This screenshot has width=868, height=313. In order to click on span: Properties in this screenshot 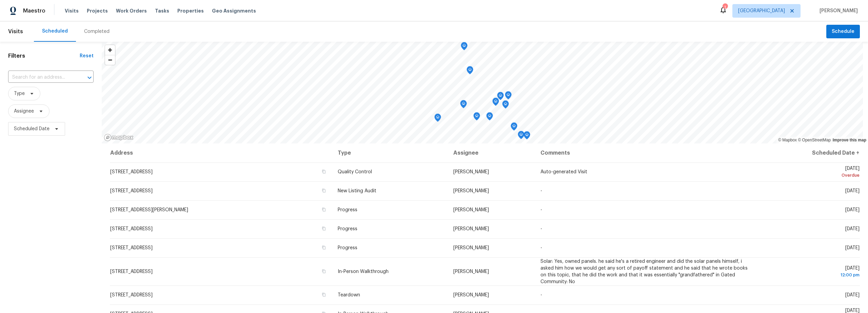, I will do `click(191, 11)`.